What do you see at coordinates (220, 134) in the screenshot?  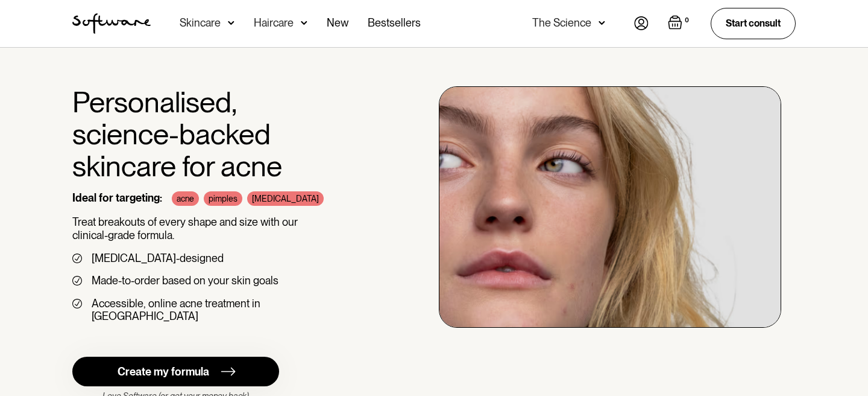 I see `h1: Personalised, science-backed skincare for acne` at bounding box center [220, 134].